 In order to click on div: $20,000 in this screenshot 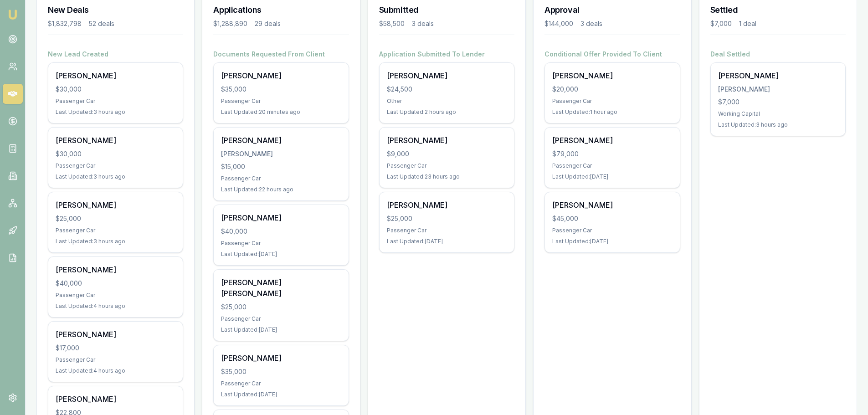, I will do `click(612, 90)`.